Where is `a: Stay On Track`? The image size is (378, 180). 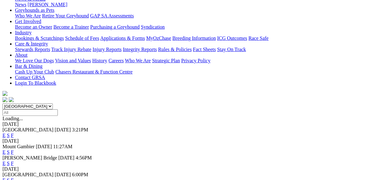
a: Stay On Track is located at coordinates (231, 49).